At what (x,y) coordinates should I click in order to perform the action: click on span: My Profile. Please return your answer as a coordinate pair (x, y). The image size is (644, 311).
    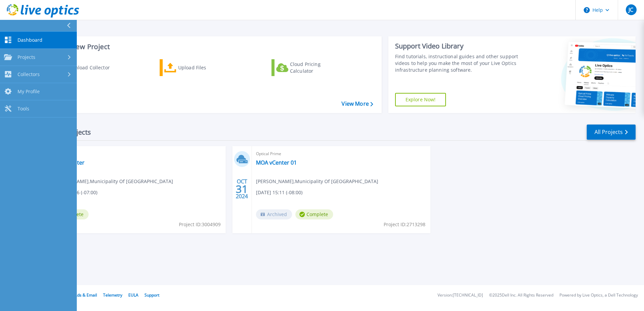
    Looking at the image, I should click on (29, 92).